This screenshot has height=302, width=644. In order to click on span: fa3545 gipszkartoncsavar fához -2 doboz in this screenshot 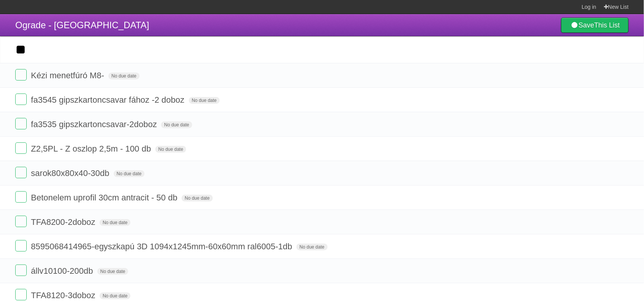, I will do `click(108, 100)`.